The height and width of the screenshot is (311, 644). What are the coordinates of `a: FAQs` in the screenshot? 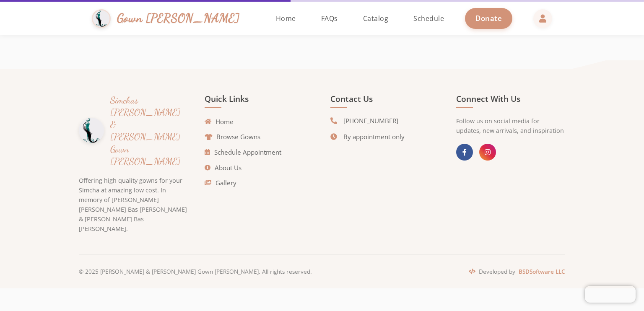 It's located at (330, 18).